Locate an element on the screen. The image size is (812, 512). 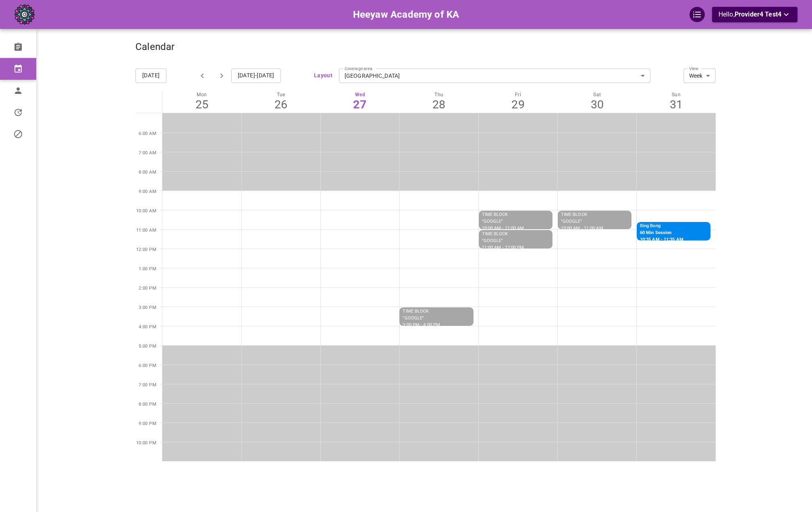
p: Sun is located at coordinates (676, 94).